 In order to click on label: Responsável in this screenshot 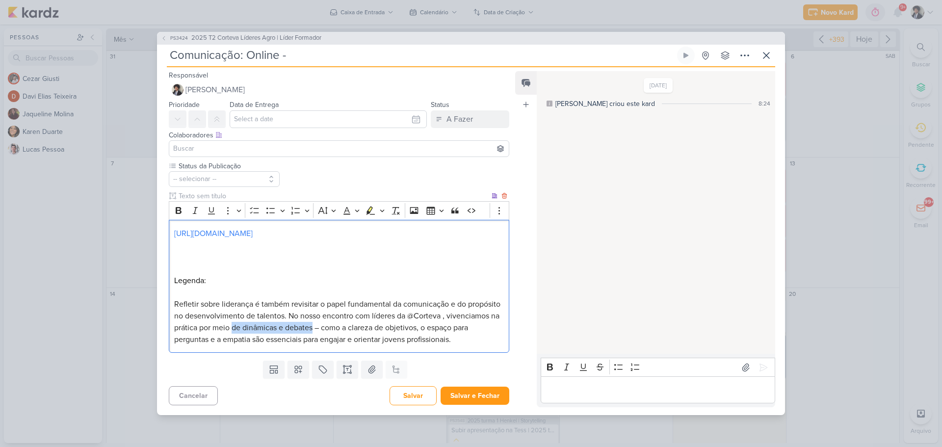, I will do `click(188, 75)`.